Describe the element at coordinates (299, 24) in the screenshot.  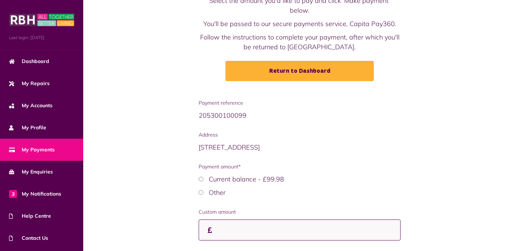
I see `p: You'll be passed to our secure payments service, Capita Pay360.` at that location.